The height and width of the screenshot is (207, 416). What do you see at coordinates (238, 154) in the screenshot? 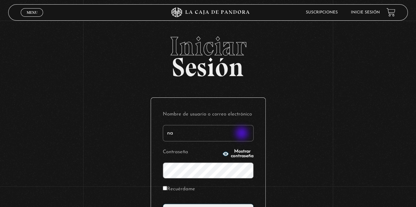
I see `button: Mostrar contraseña` at bounding box center [238, 154].